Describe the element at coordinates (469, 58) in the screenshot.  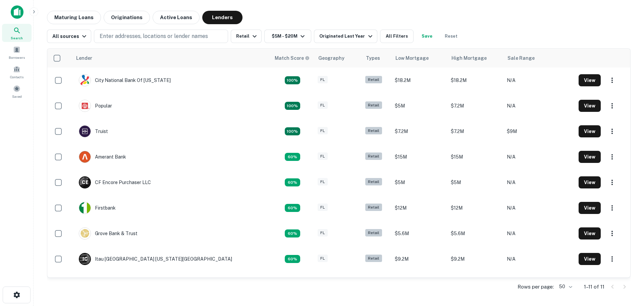
I see `div: High Mortgage` at that location.